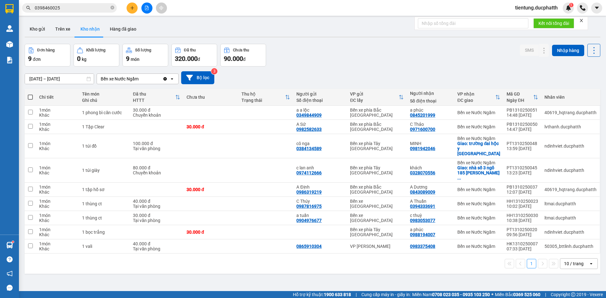 This screenshot has width=606, height=298. I want to click on button: Kho nhận, so click(90, 29).